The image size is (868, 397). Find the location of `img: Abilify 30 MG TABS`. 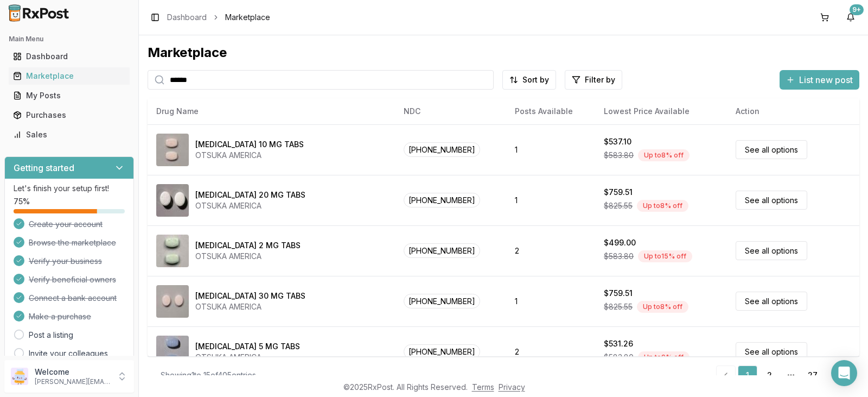

img: Abilify 30 MG TABS is located at coordinates (173, 301).